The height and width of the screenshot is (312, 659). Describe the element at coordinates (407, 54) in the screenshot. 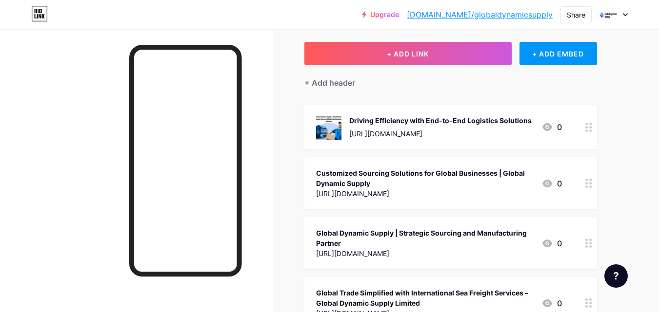

I see `button: + ADD LINK` at that location.